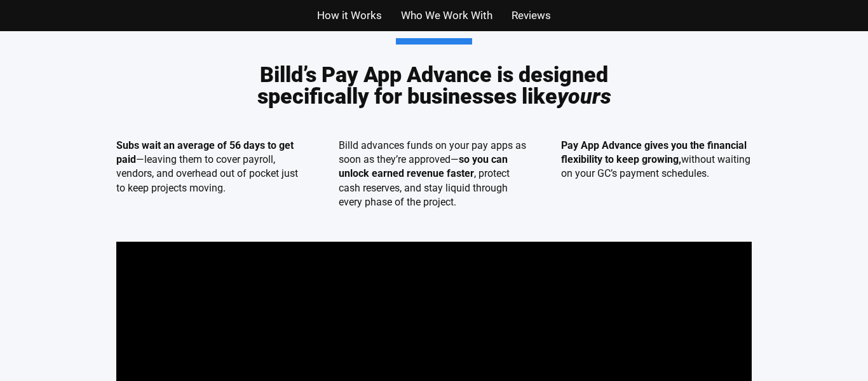 This screenshot has width=868, height=381. Describe the element at coordinates (654, 152) in the screenshot. I see `strong: Pay App Advance gives you the financial flexibility to keep growing,` at that location.